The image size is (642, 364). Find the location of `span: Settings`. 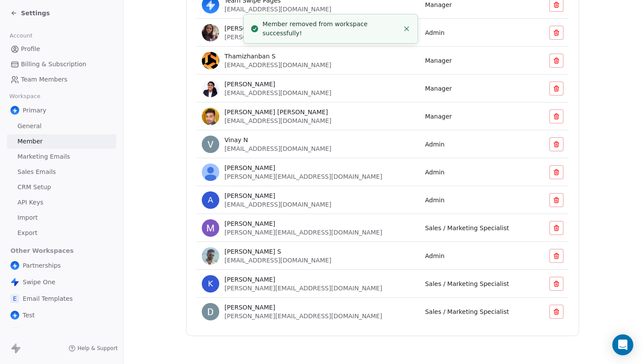

span: Settings is located at coordinates (35, 13).